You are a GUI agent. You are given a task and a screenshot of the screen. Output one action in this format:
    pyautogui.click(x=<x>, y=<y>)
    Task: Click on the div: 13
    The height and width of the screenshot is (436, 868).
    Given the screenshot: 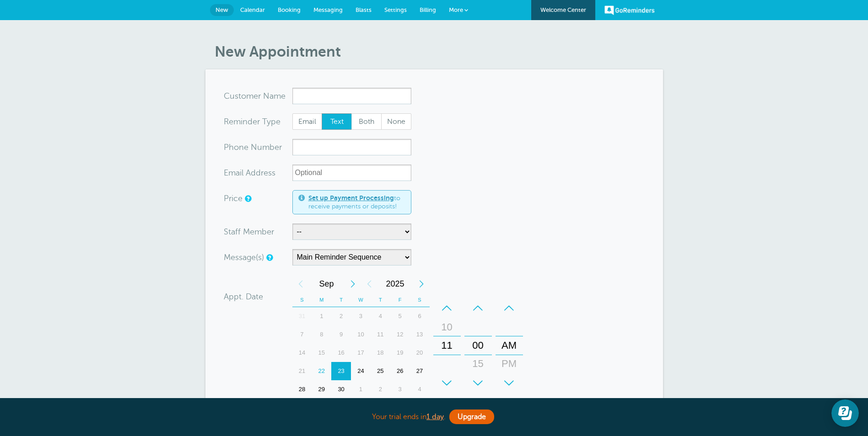 What is the action you would take?
    pyautogui.click(x=419, y=335)
    